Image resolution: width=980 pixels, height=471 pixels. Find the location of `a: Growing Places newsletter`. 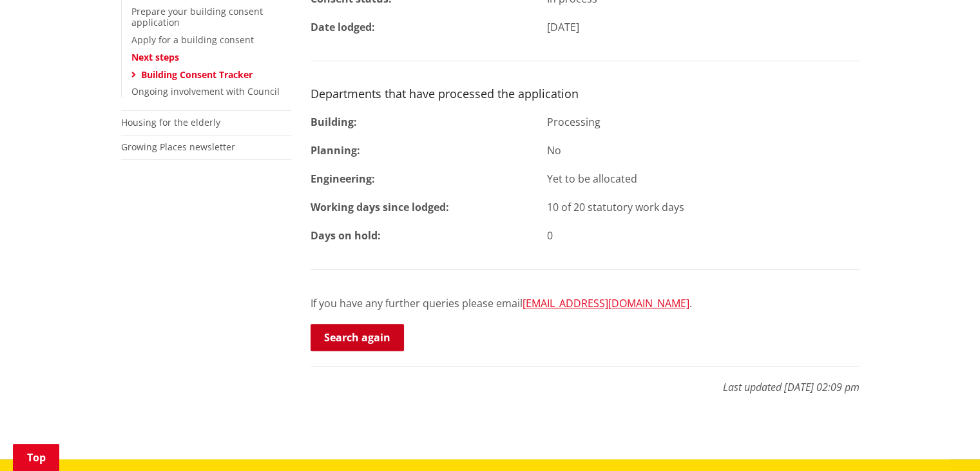

a: Growing Places newsletter is located at coordinates (178, 147).